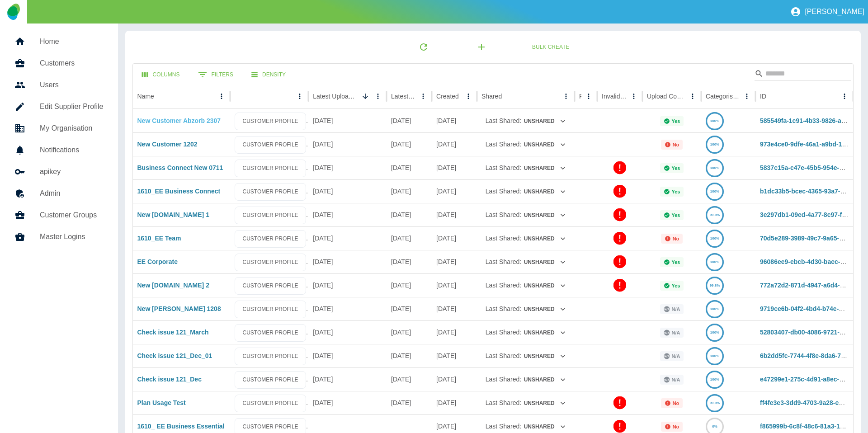  I want to click on img: Logo, so click(13, 12).